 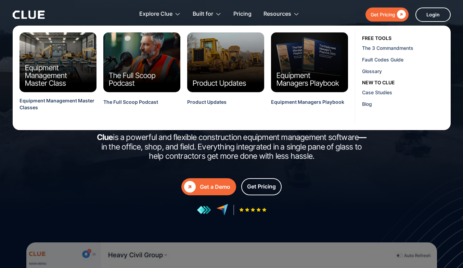 I want to click on div: Equipment Managers Playbook, so click(x=307, y=102).